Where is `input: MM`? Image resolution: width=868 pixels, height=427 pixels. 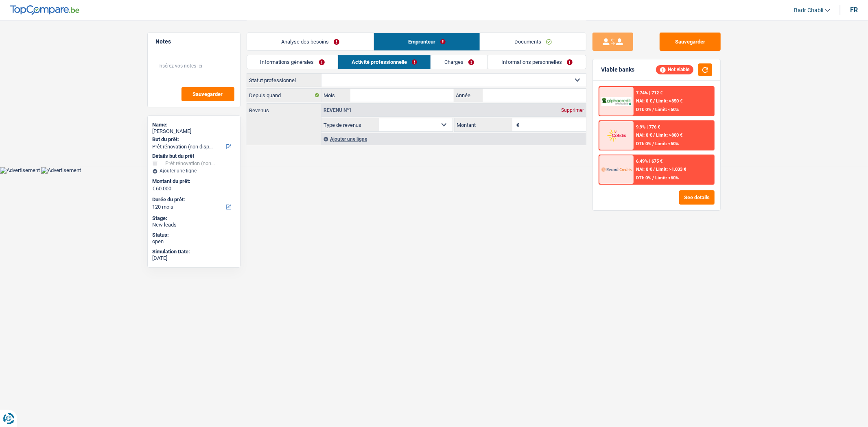
input: MM is located at coordinates (402, 95).